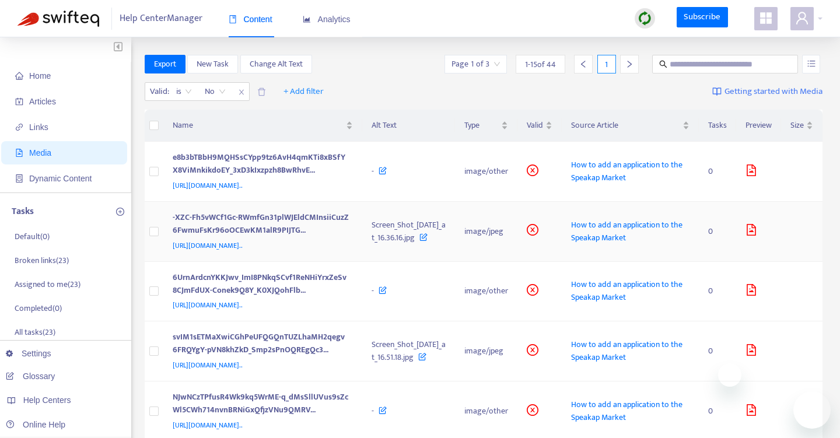 The height and width of the screenshot is (438, 840). I want to click on a: Glossary, so click(30, 376).